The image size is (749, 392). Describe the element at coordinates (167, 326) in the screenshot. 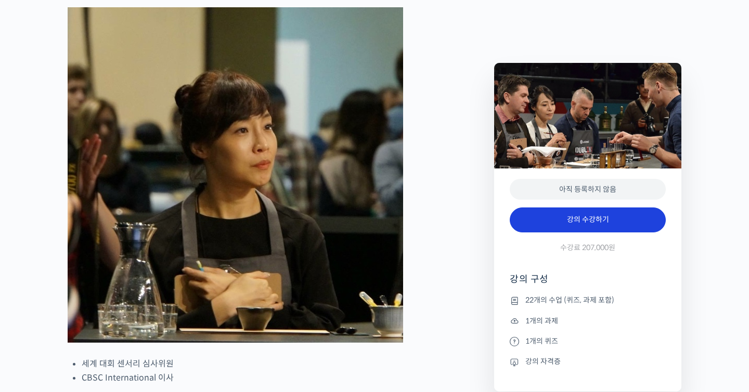

I see `span: 설정` at that location.